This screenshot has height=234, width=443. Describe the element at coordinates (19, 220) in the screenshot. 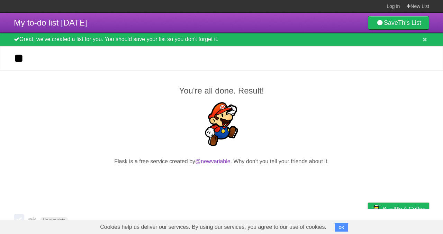

I see `label: Done` at that location.